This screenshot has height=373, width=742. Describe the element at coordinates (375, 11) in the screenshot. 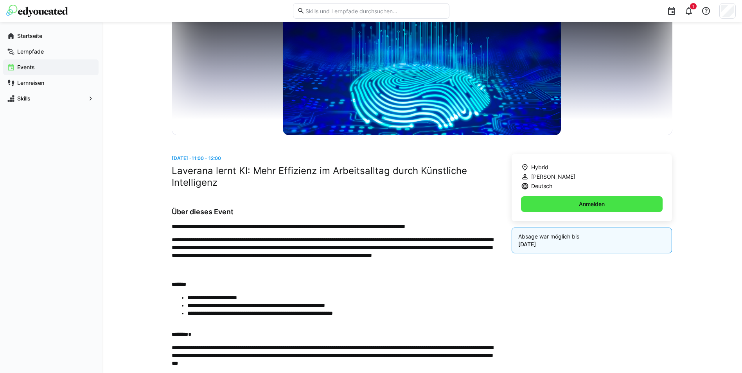

I see `input: Skills und Lernpfade durchsuchen…` at that location.